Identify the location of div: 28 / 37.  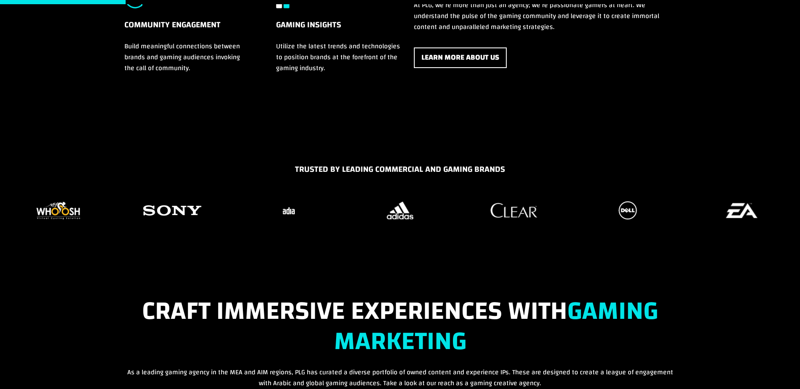
(58, 210).